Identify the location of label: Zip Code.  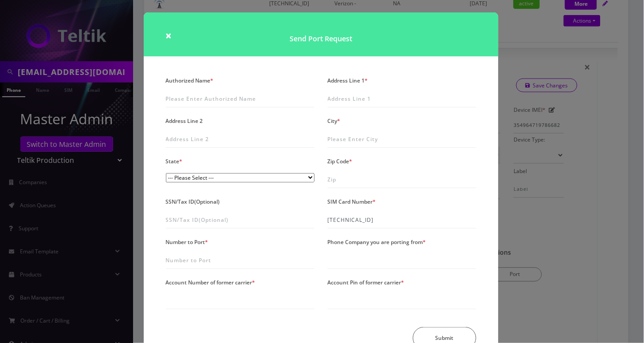
(341, 161).